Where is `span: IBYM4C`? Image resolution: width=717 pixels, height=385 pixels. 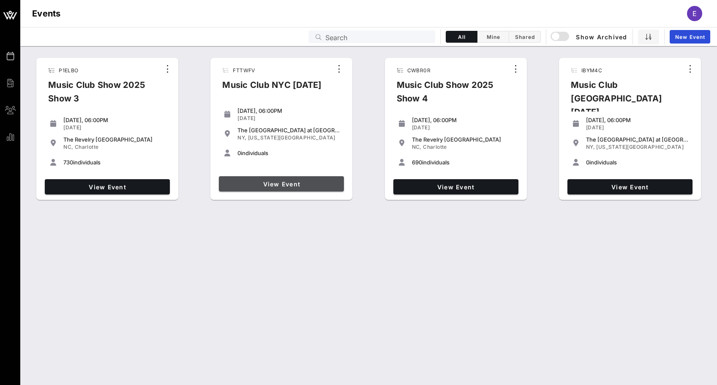 span: IBYM4C is located at coordinates (592, 70).